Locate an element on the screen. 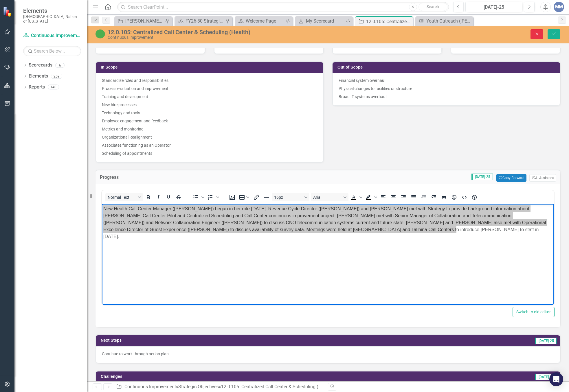 The image size is (569, 392). button: Switch to old editor is located at coordinates (533, 312).